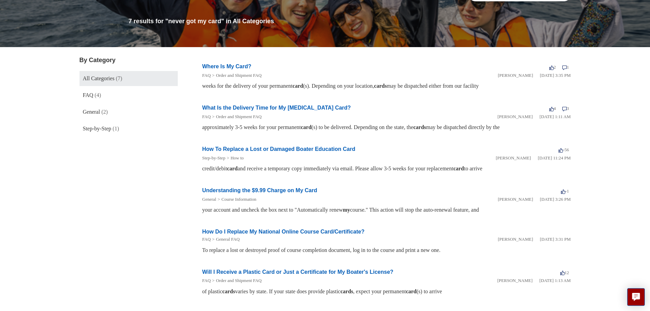  Describe the element at coordinates (98, 95) in the screenshot. I see `span: (4)` at that location.